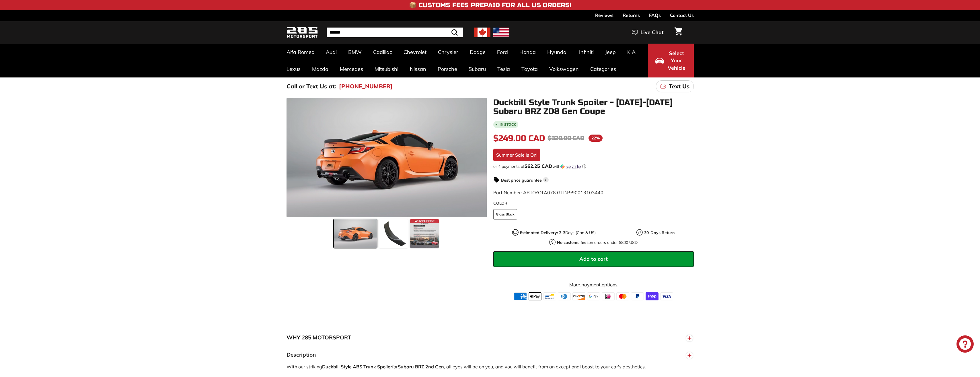  I want to click on a: Infiniti, so click(586, 52).